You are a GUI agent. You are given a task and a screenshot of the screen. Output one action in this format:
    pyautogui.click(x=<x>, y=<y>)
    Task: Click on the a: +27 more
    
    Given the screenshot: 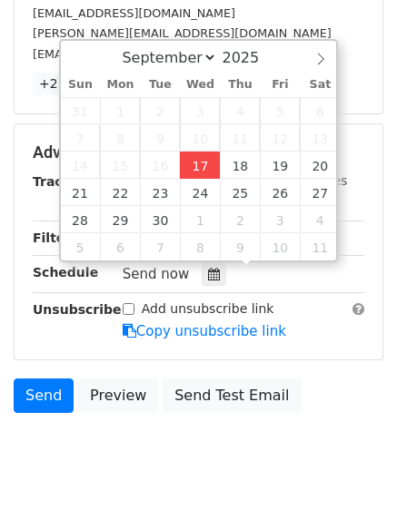 What is the action you would take?
    pyautogui.click(x=71, y=83)
    